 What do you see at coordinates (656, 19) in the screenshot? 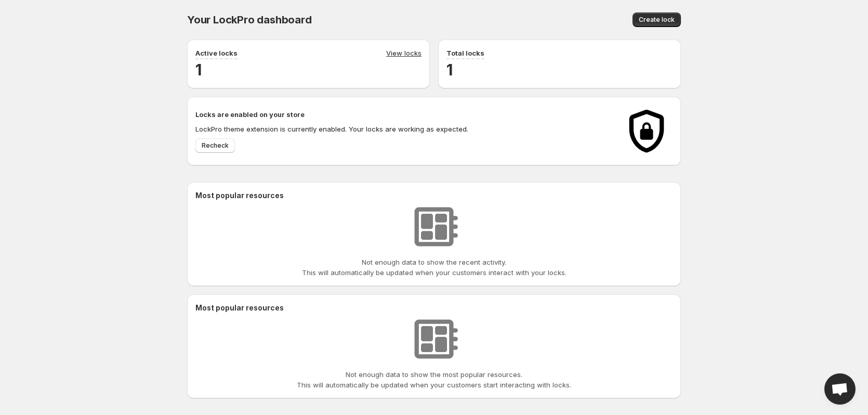
I see `span: Create lock` at bounding box center [656, 19].